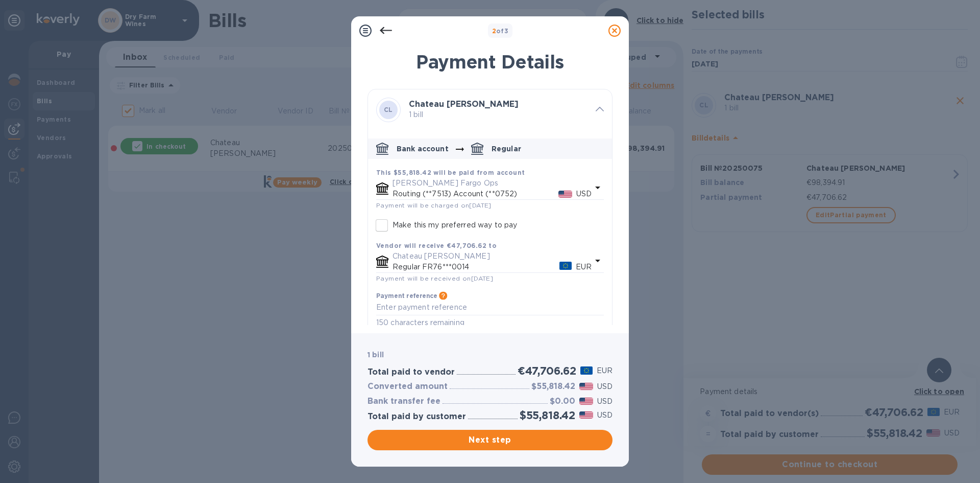 The width and height of the screenshot is (980, 483). What do you see at coordinates (507, 149) in the screenshot?
I see `p: Regular` at bounding box center [507, 149].